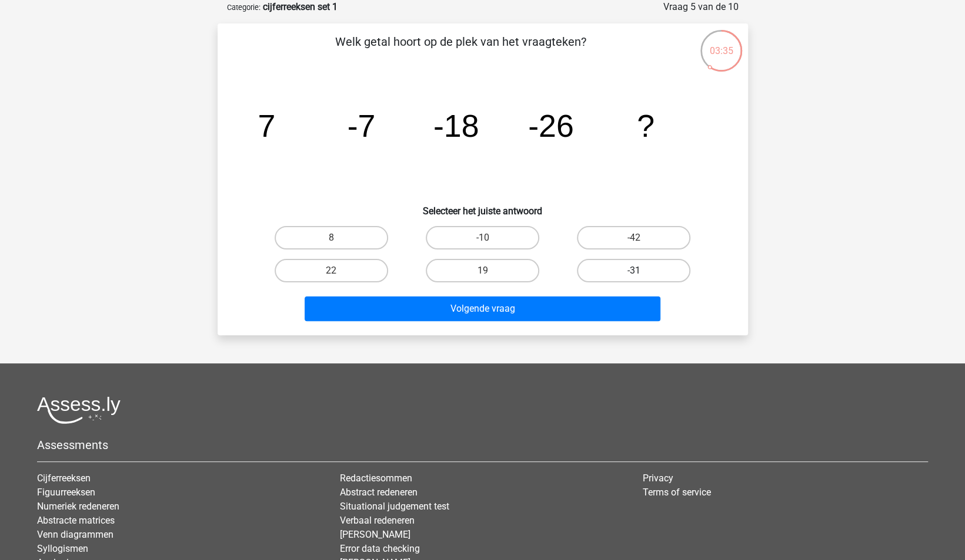 The image size is (965, 560). I want to click on a: Cijferreeksen, so click(63, 478).